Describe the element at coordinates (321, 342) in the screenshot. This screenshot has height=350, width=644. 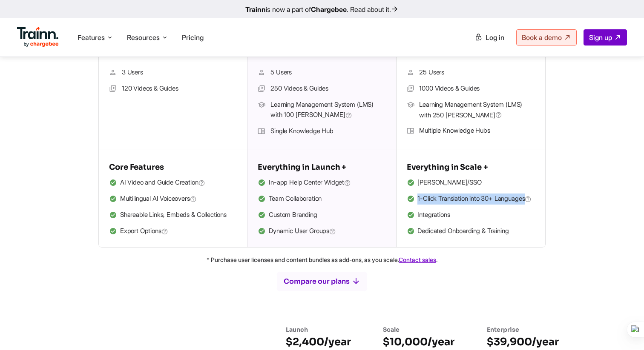
I see `h6: $2,400/year` at that location.